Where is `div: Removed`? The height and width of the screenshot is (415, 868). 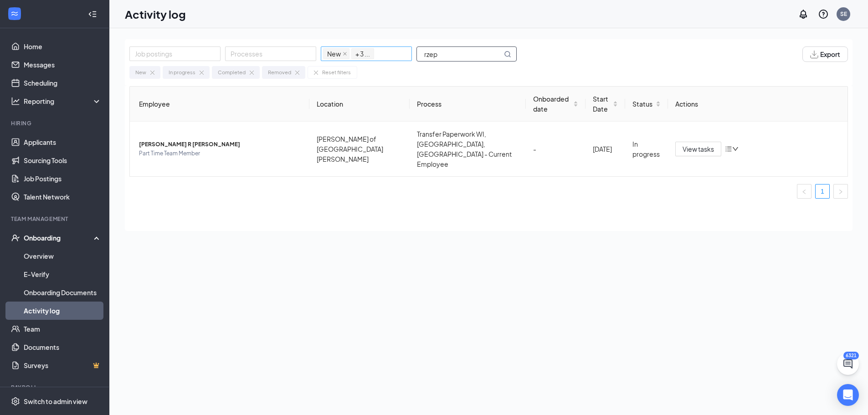
div: Removed is located at coordinates (279, 72).